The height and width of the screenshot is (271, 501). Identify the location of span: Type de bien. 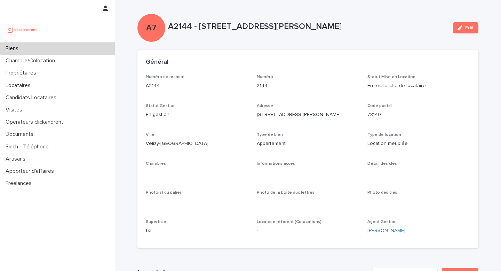
(270, 135).